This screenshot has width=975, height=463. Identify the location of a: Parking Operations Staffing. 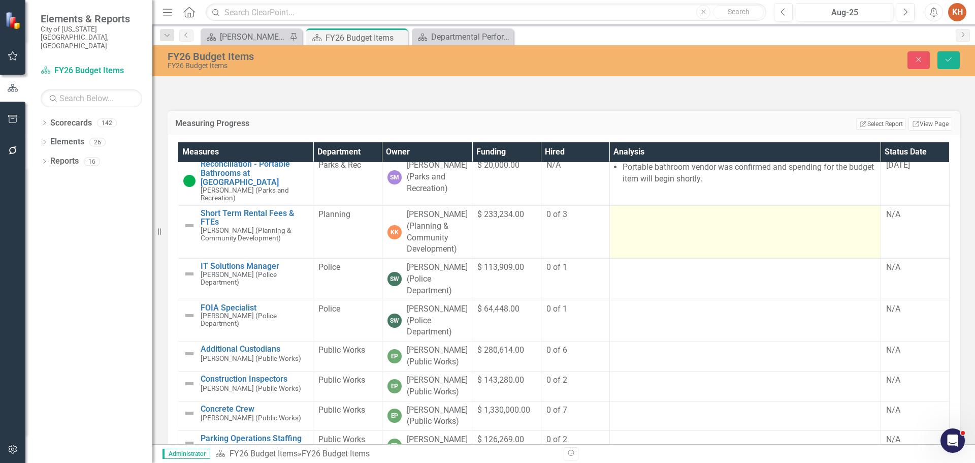
(254, 438).